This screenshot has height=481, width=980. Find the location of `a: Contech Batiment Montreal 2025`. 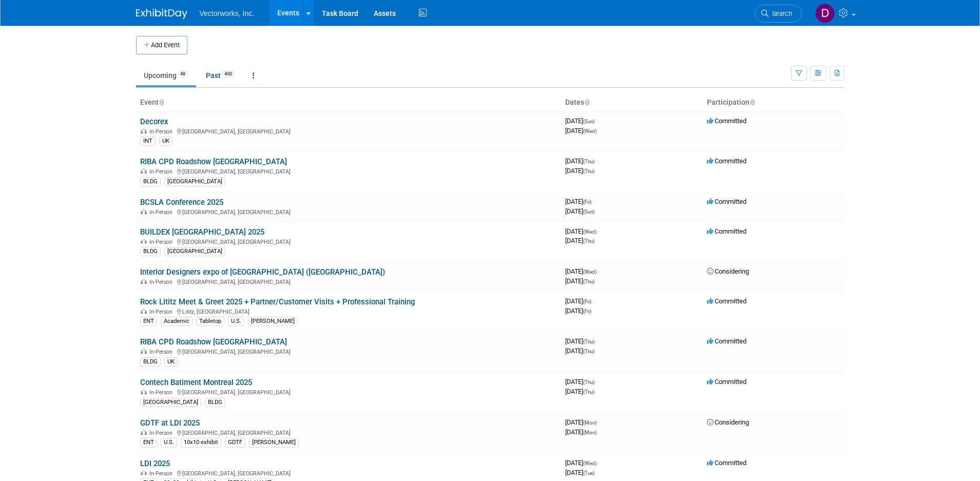

a: Contech Batiment Montreal 2025 is located at coordinates (197, 382).